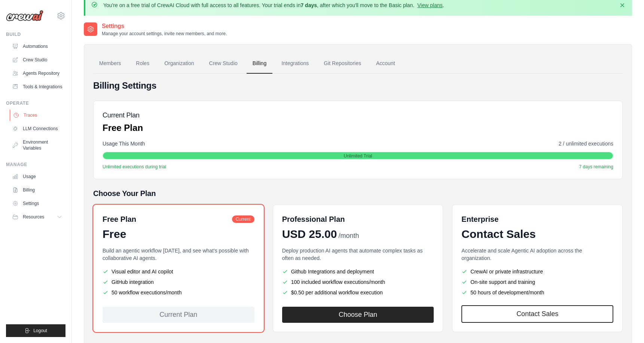 The width and height of the screenshot is (644, 343). What do you see at coordinates (110, 64) in the screenshot?
I see `a: Members` at bounding box center [110, 64].